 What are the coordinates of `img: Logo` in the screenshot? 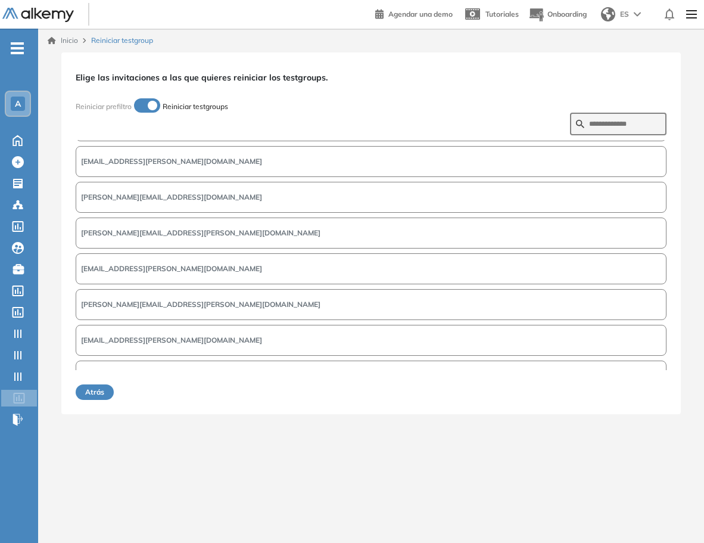 It's located at (38, 15).